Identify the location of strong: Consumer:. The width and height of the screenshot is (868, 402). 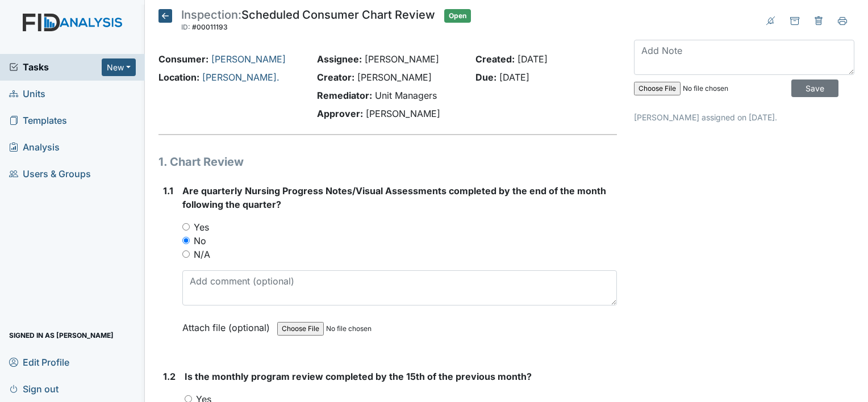
(183, 59).